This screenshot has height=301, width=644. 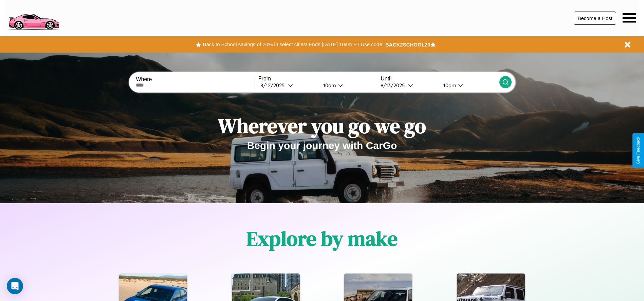 What do you see at coordinates (195, 79) in the screenshot?
I see `label: Where` at bounding box center [195, 79].